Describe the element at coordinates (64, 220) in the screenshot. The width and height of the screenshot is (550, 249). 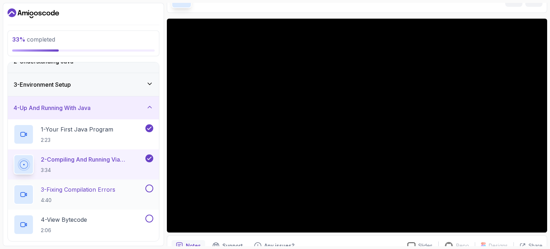
I see `p: 4 - View Bytecode` at that location.